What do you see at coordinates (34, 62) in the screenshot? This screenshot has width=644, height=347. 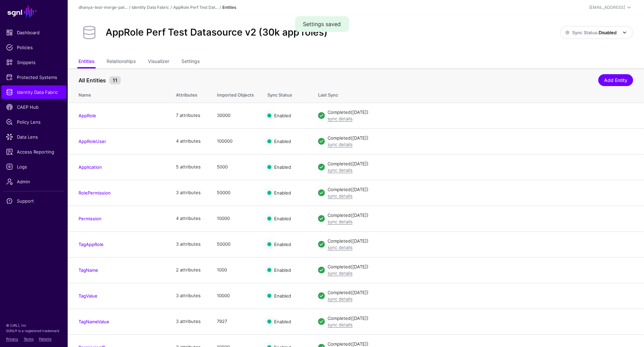 I see `span: Snippets` at bounding box center [34, 62].